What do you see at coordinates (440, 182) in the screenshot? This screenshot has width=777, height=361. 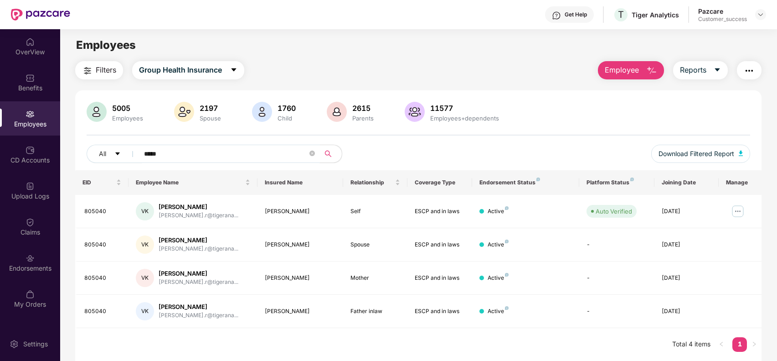 I see `th: Coverage Type` at bounding box center [440, 182].